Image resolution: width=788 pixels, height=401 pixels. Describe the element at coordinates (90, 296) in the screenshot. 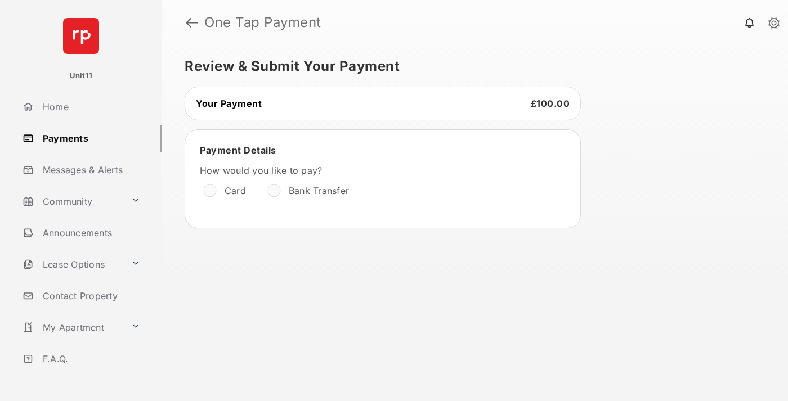

I see `a: Contact Property` at that location.